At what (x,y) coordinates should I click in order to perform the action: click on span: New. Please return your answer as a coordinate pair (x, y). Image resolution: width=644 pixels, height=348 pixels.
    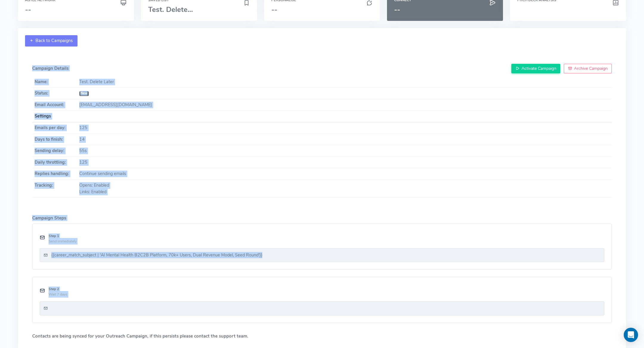
    Looking at the image, I should click on (84, 93).